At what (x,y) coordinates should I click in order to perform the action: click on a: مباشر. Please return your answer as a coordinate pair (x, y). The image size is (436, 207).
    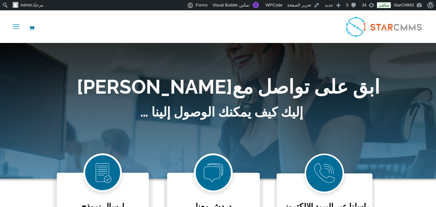
    Looking at the image, I should click on (384, 5).